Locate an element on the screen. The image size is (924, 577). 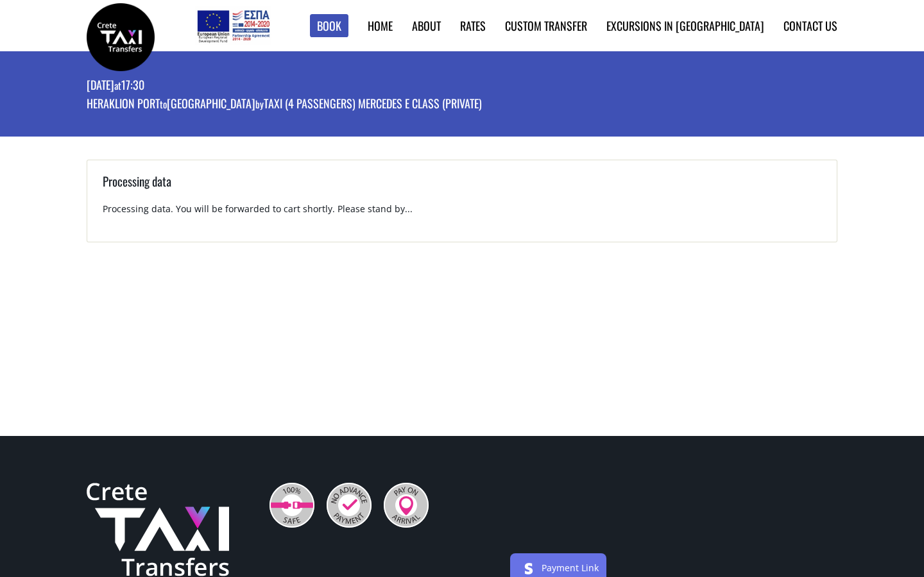
a: Crete Taxi Transfers | Booking page | Crete Taxi Transfers is located at coordinates (120, 35).